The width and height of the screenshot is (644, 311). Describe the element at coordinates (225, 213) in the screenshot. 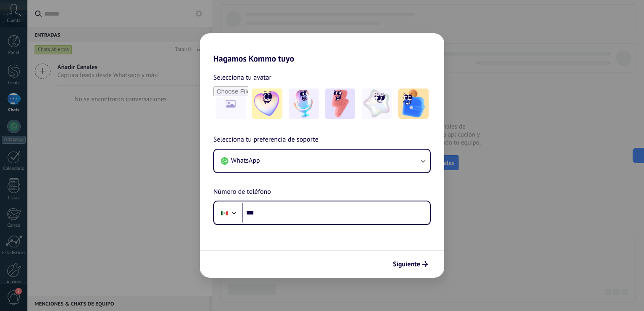

I see `div: Mexico: + 52` at that location.